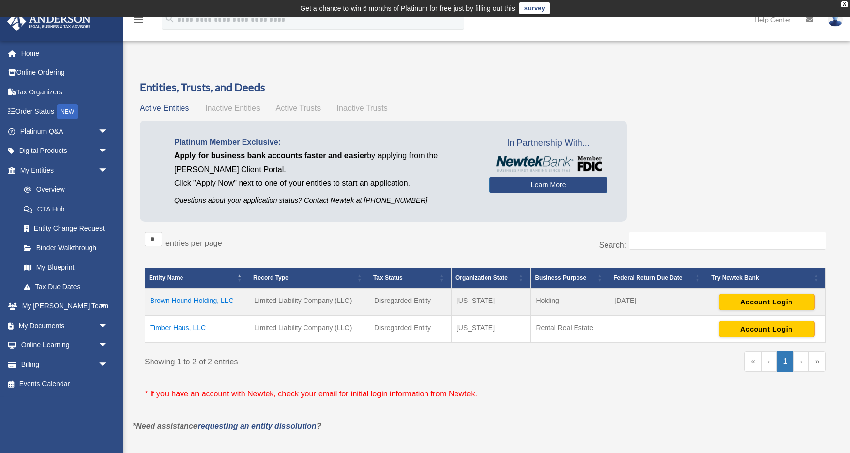 This screenshot has width=850, height=453. What do you see at coordinates (535, 8) in the screenshot?
I see `a: survey` at bounding box center [535, 8].